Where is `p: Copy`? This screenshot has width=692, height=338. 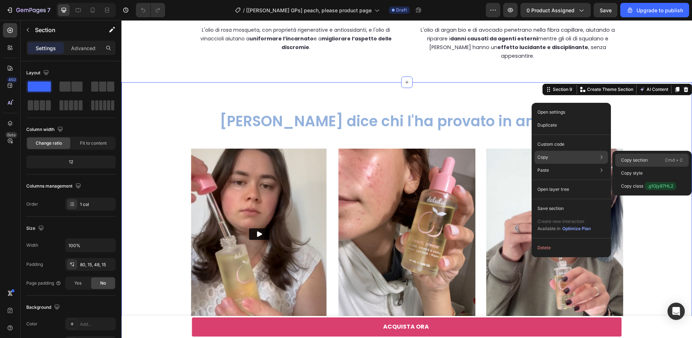
p: Copy is located at coordinates (543, 157).